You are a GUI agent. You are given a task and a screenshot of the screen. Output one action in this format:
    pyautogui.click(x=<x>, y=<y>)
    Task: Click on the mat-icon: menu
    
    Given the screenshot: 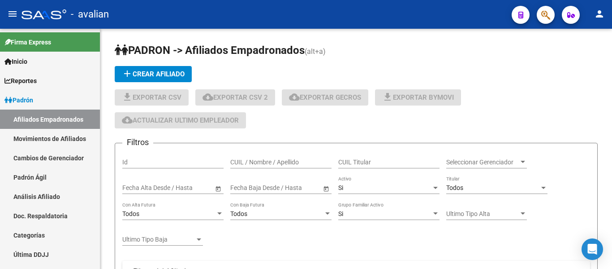 What is the action you would take?
    pyautogui.click(x=13, y=14)
    